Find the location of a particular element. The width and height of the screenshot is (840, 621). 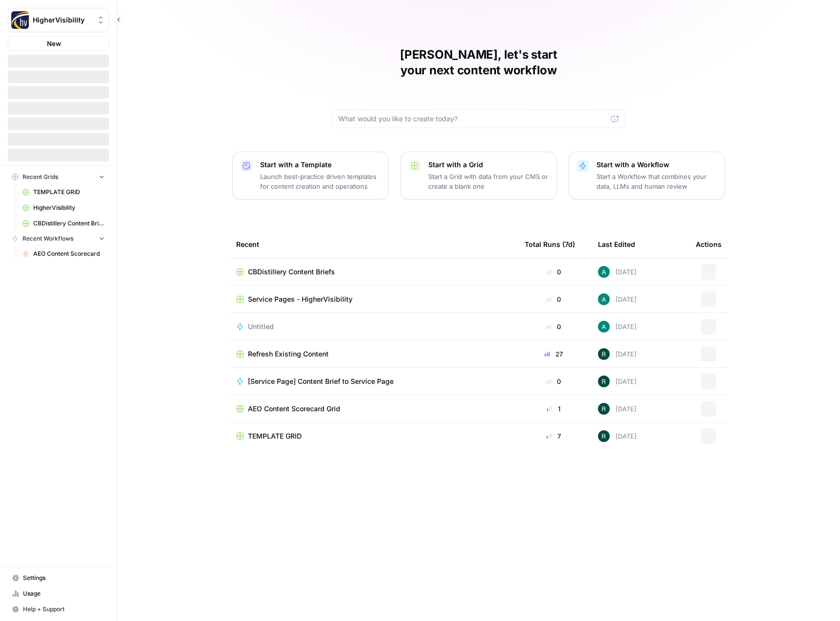

a: Settings is located at coordinates (58, 578).